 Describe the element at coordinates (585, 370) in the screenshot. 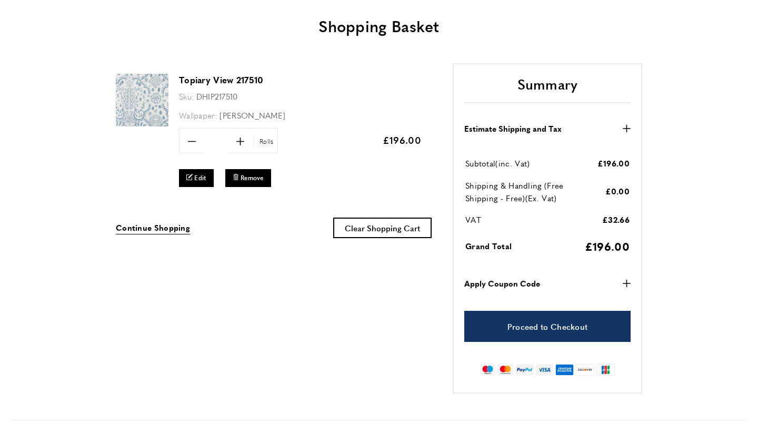

I see `img: discover` at that location.